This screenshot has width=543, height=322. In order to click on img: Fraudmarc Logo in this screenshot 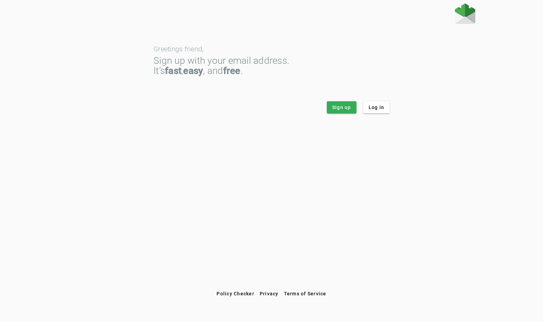, I will do `click(465, 13)`.